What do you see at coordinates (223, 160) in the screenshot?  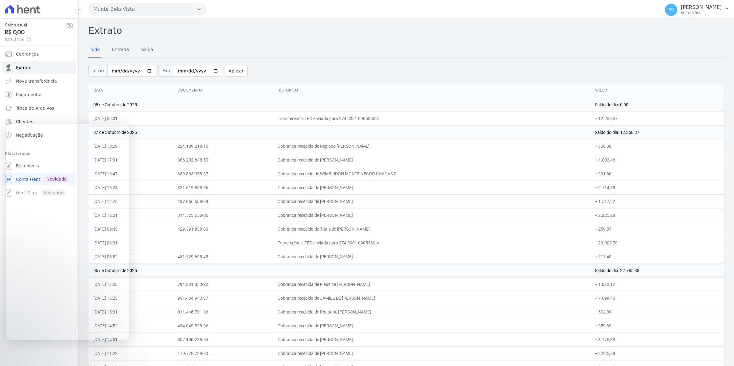 I see `td: 386.202.648-50` at bounding box center [223, 160].